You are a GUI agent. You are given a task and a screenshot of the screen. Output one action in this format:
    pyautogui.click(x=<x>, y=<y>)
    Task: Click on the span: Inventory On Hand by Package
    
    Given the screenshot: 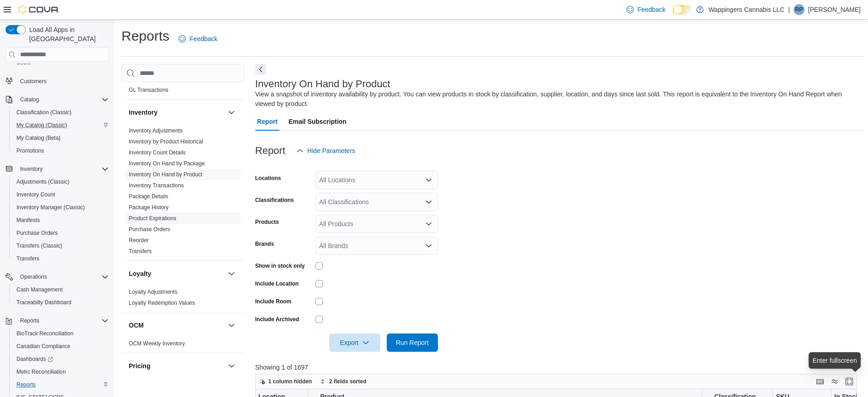 What is the action you would take?
    pyautogui.click(x=167, y=163)
    